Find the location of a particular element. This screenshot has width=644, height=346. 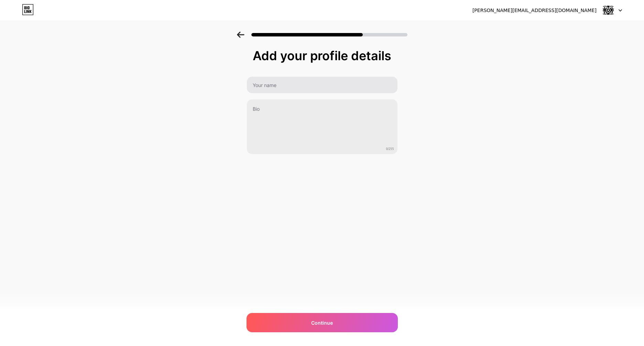

div: Add your profile details is located at coordinates (322, 56).